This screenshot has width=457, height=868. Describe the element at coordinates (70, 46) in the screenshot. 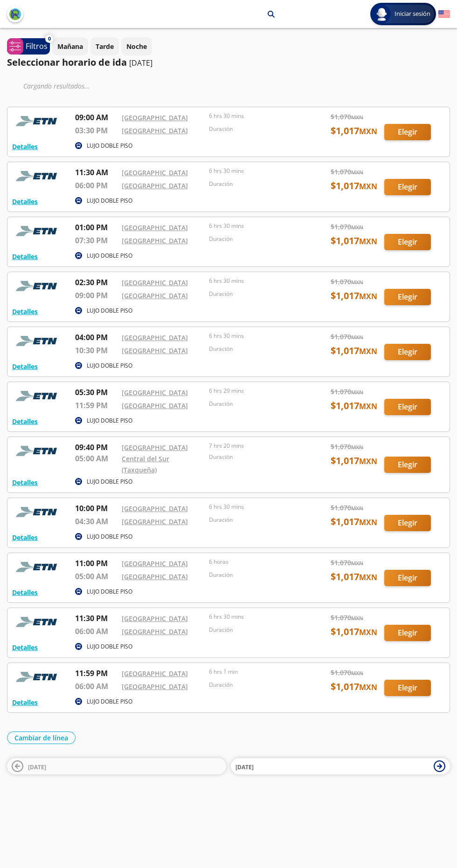

I see `button: Mañana` at that location.